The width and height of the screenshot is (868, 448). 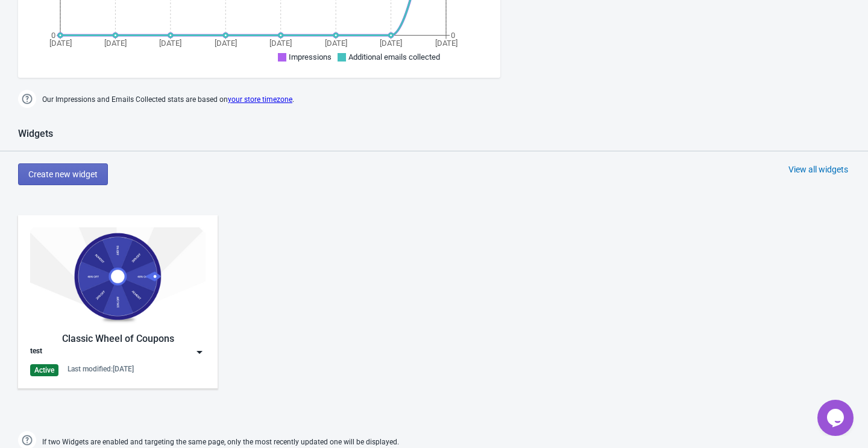 What do you see at coordinates (63, 174) in the screenshot?
I see `button: Create new widget` at bounding box center [63, 174].